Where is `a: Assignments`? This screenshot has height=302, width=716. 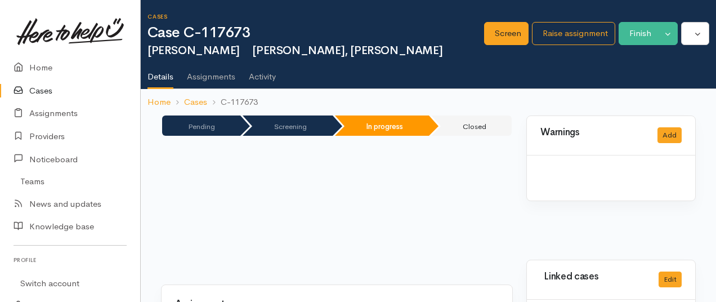 a: Assignments is located at coordinates (211, 73).